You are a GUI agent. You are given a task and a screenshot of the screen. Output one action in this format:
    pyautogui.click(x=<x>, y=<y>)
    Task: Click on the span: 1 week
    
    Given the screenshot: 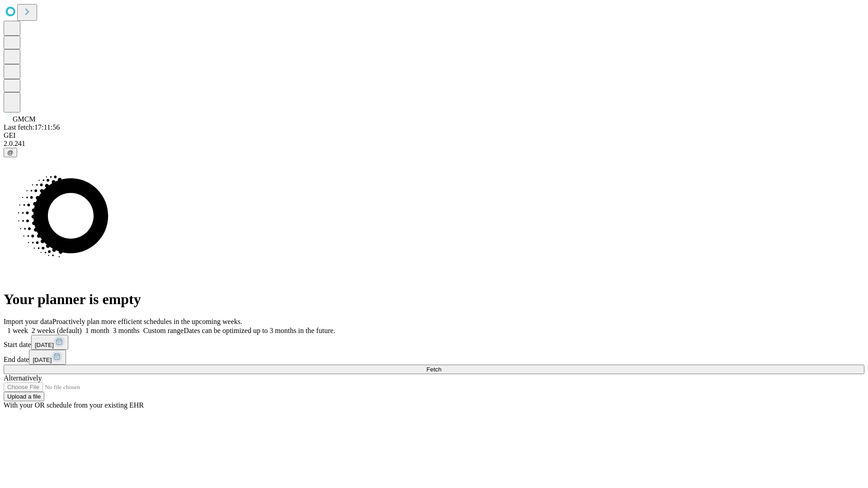 What is the action you would take?
    pyautogui.click(x=17, y=330)
    